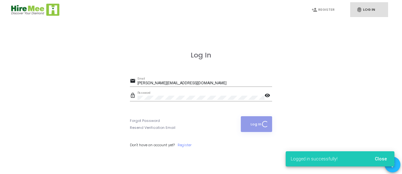 This screenshot has height=174, width=402. What do you see at coordinates (359, 10) in the screenshot?
I see `i: fingerprint` at bounding box center [359, 10].